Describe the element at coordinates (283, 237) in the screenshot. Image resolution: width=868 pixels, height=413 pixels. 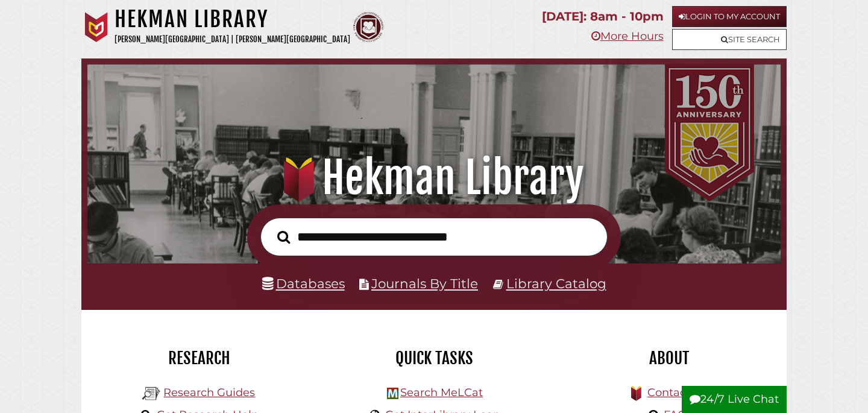
I see `button: Search` at that location.